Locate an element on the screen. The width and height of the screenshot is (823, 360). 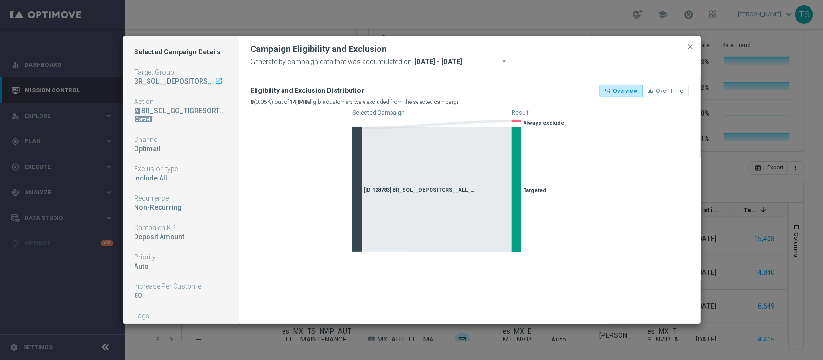
span: Always exclude is located at coordinates (544, 123).